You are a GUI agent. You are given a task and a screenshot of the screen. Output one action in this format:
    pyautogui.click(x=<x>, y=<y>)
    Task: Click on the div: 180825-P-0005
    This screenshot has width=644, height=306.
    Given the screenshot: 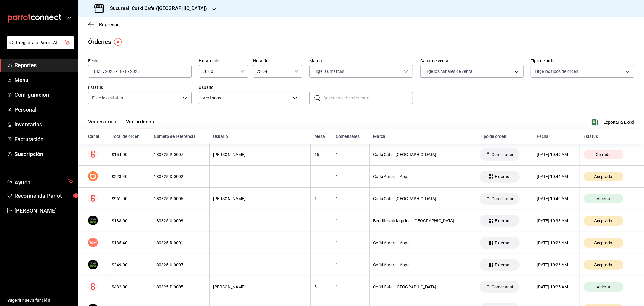 What is the action you would take?
    pyautogui.click(x=180, y=287)
    